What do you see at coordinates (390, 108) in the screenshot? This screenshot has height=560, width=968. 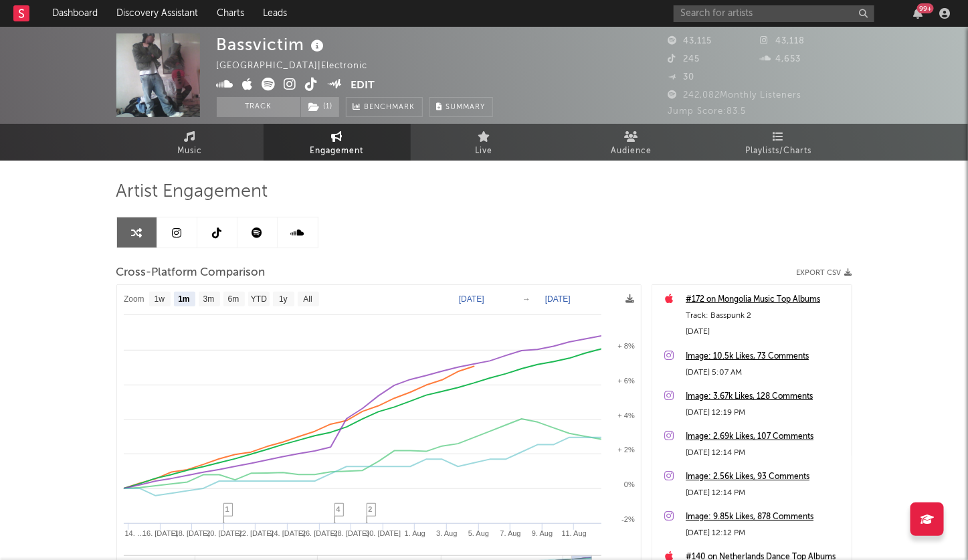 I see `span: Benchmark` at bounding box center [390, 108].